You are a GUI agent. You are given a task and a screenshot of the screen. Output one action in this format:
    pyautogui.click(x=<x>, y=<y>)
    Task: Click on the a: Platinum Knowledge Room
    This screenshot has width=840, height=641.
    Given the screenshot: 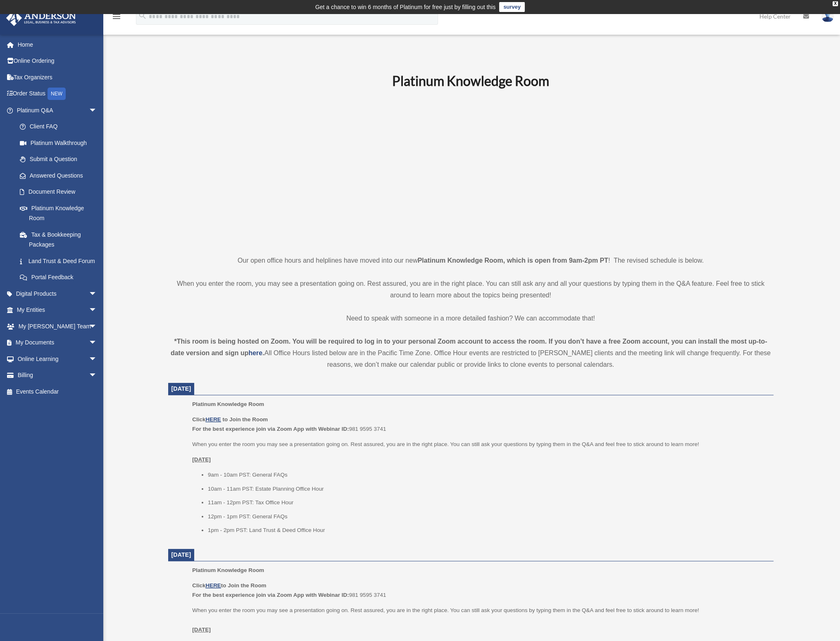 What is the action you would take?
    pyautogui.click(x=59, y=213)
    